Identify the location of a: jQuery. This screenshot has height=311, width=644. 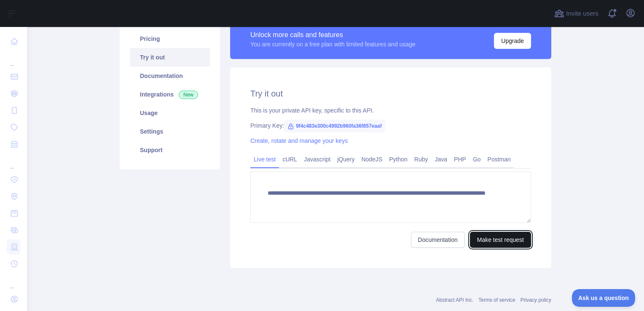
(345, 159).